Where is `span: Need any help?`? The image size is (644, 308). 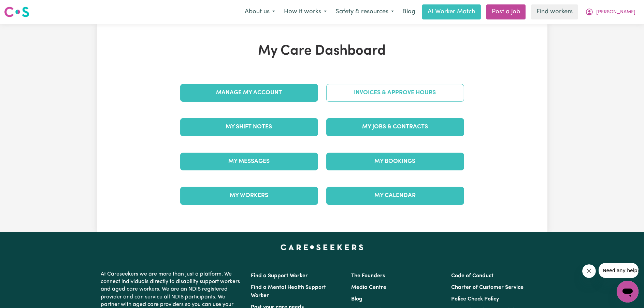
span: Need any help? is located at coordinates (22, 7).